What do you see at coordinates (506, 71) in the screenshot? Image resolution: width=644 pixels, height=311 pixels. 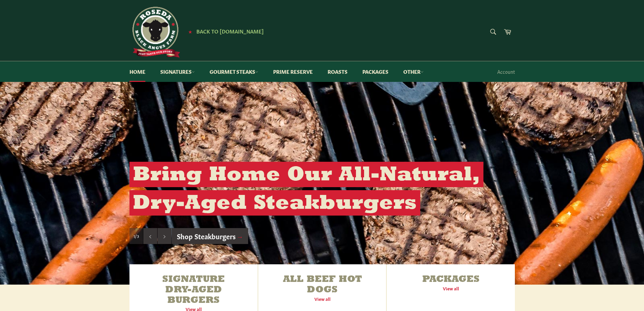 I see `a: Account` at bounding box center [506, 71].